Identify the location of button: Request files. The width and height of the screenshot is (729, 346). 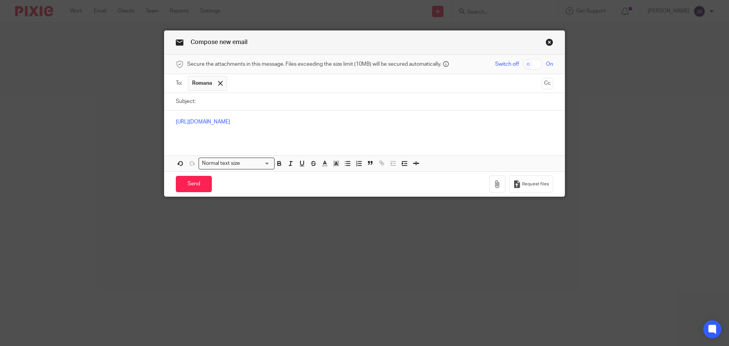
(531, 184).